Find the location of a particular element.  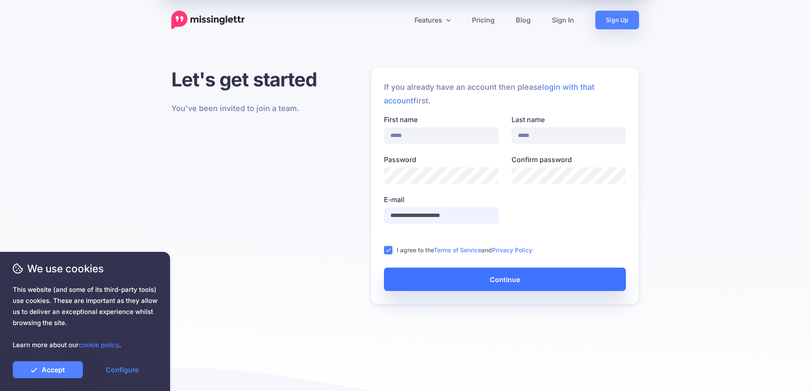

label: Last name is located at coordinates (569, 119).